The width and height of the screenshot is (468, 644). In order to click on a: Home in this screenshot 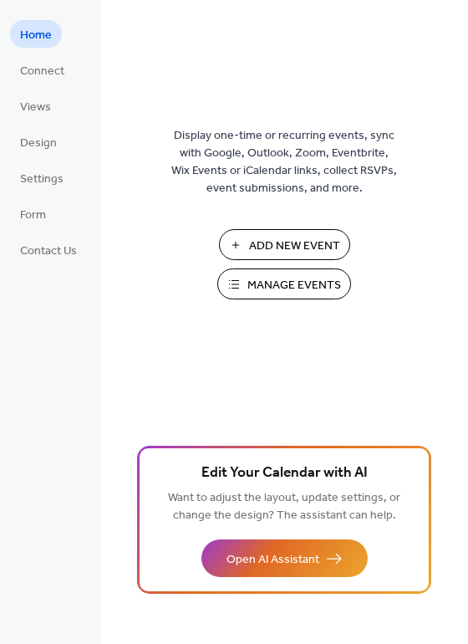, I will do `click(36, 33)`.